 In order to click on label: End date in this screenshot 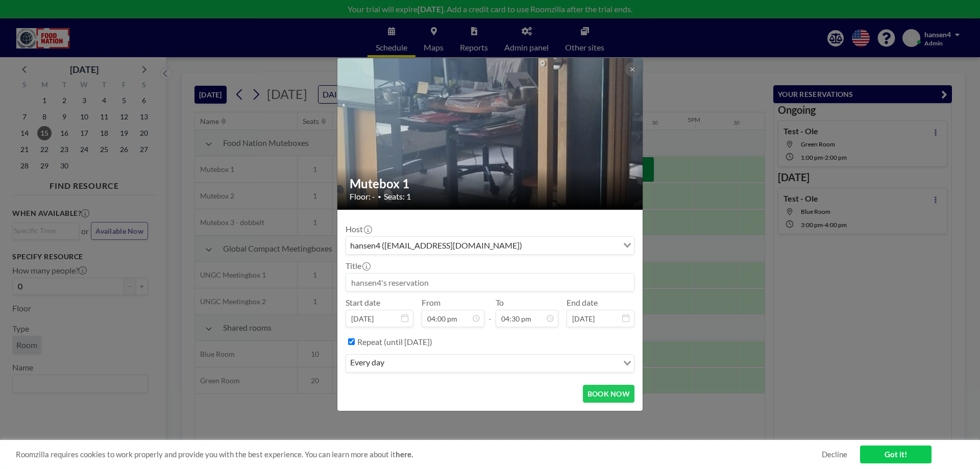, I will do `click(582, 303)`.